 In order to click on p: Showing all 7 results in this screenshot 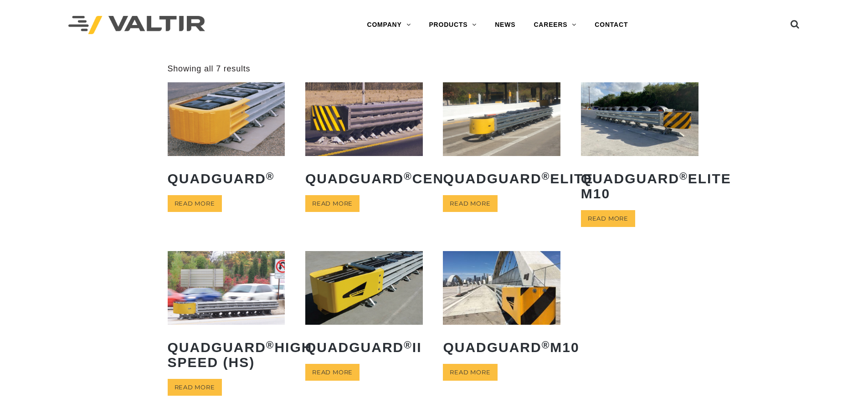, I will do `click(209, 69)`.